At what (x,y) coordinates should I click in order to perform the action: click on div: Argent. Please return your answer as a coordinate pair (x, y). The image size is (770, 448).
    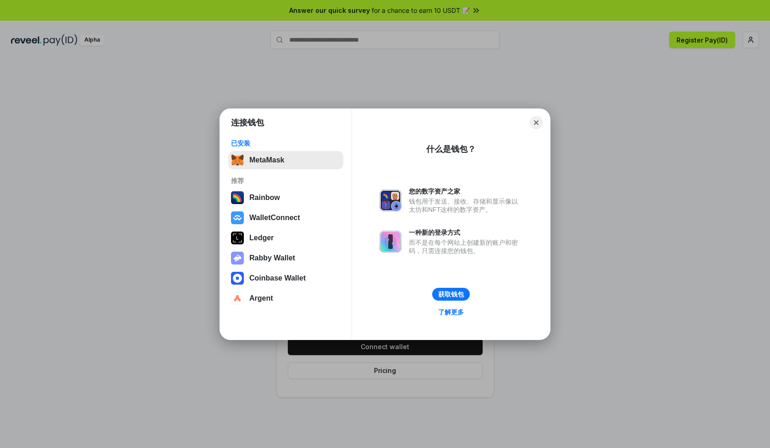
    Looking at the image, I should click on (261, 299).